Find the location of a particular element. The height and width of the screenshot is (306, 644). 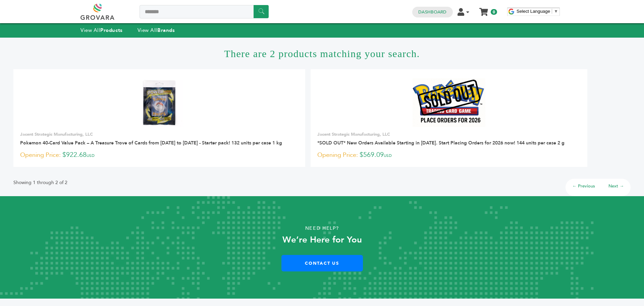

a: ← Previous is located at coordinates (583, 186).